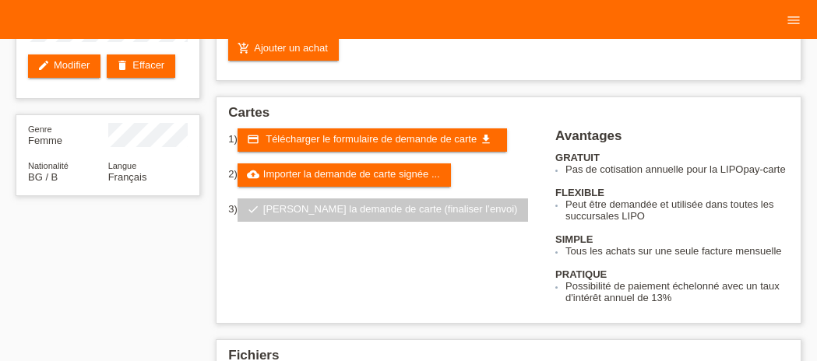 The height and width of the screenshot is (361, 817). What do you see at coordinates (122, 65) in the screenshot?
I see `i: delete` at bounding box center [122, 65].